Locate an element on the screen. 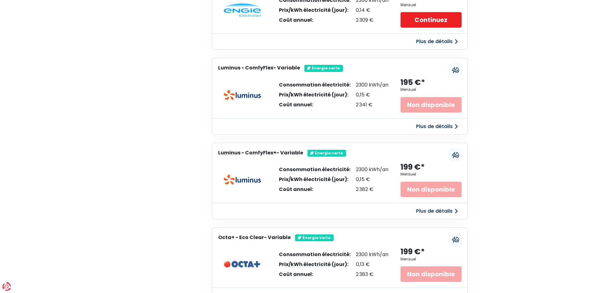  h3: Luminus - ComfyFlex- Variable is located at coordinates (259, 68).